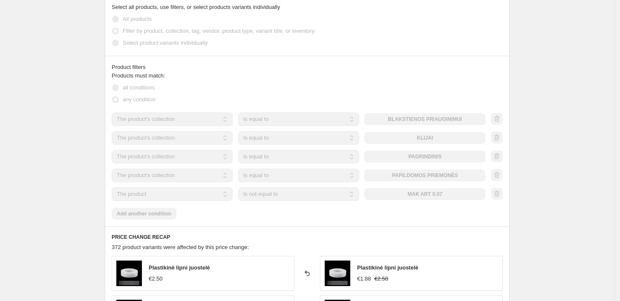 This screenshot has width=620, height=301. What do you see at coordinates (195, 7) in the screenshot?
I see `span: Select all products, use filters, or select products variants individually` at bounding box center [195, 7].